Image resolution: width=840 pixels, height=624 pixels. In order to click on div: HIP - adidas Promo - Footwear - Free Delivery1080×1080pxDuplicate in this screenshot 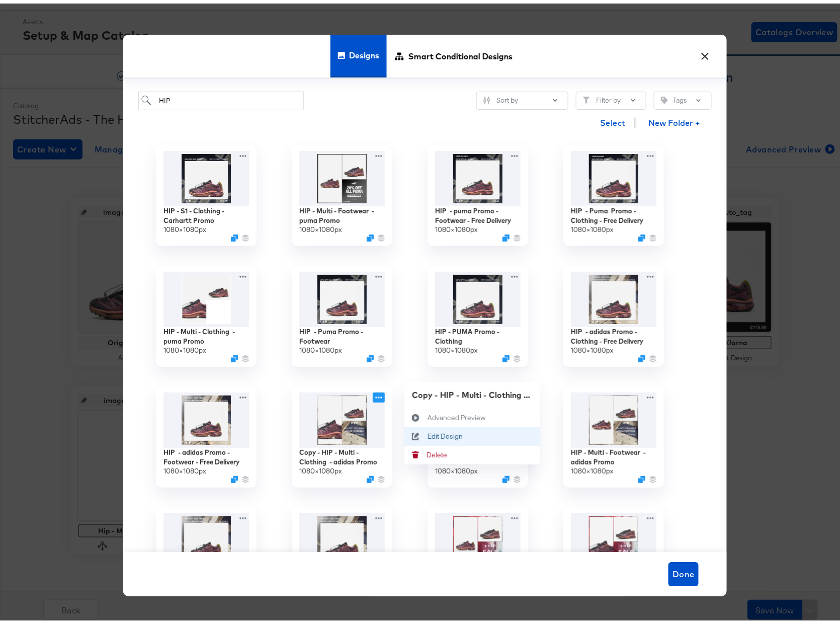, I will do `click(206, 434)`.